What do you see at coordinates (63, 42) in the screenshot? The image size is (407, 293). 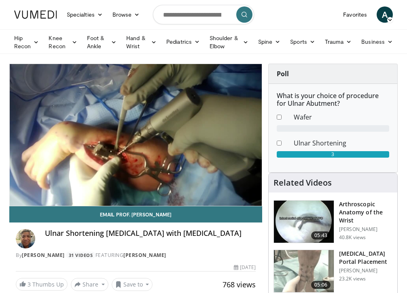 I see `a: Knee Recon` at bounding box center [63, 42].